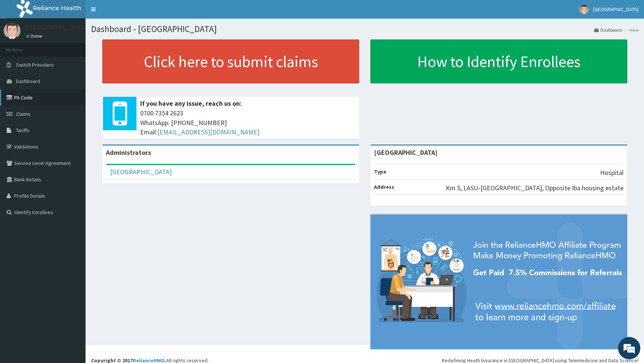 This screenshot has width=644, height=363. I want to click on span: Tariffs, so click(23, 130).